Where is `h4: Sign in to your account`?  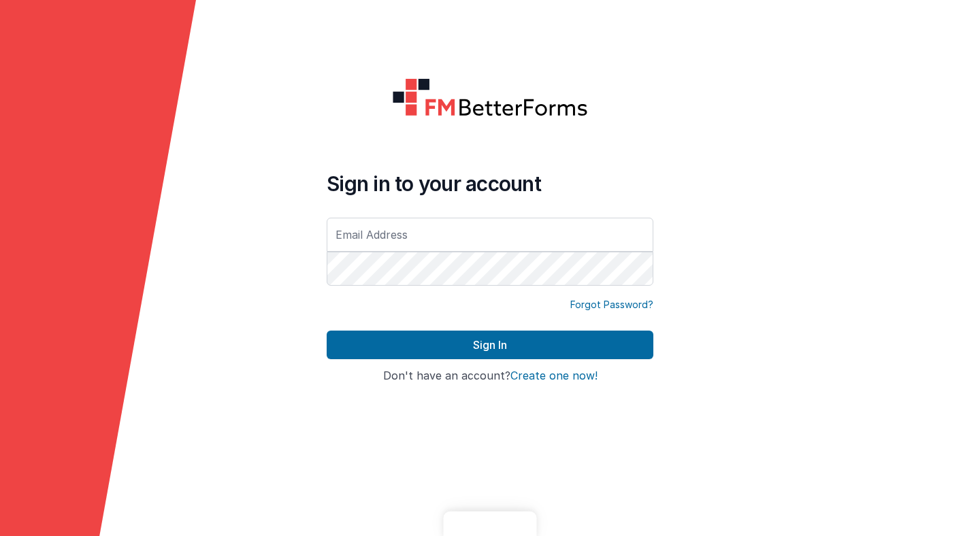
h4: Sign in to your account is located at coordinates (490, 184).